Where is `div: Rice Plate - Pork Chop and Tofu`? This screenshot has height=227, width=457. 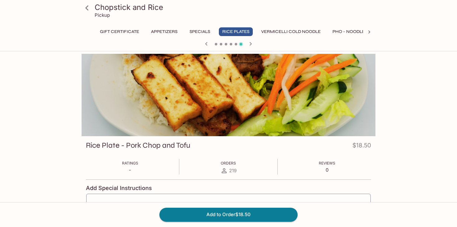 div: Rice Plate - Pork Chop and Tofu is located at coordinates (229, 95).